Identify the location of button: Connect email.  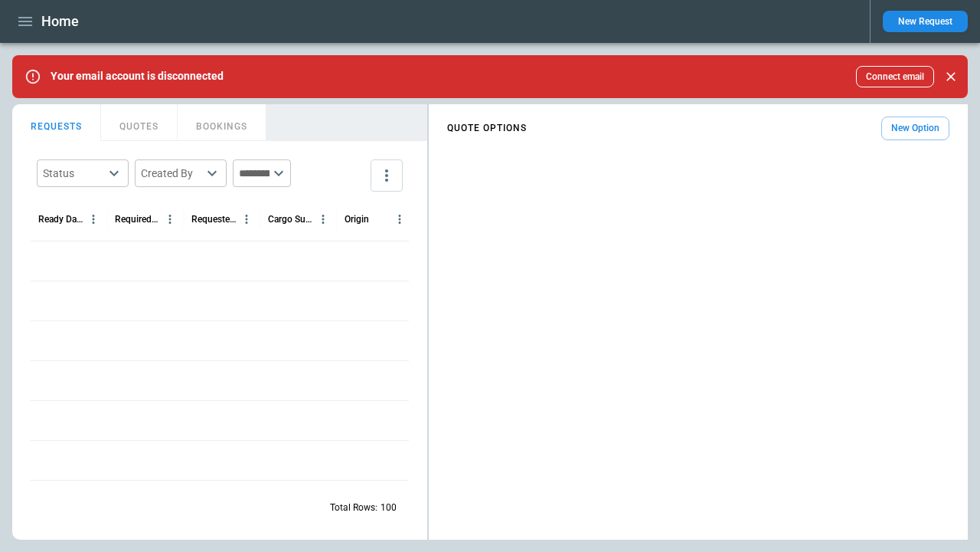
(895, 77).